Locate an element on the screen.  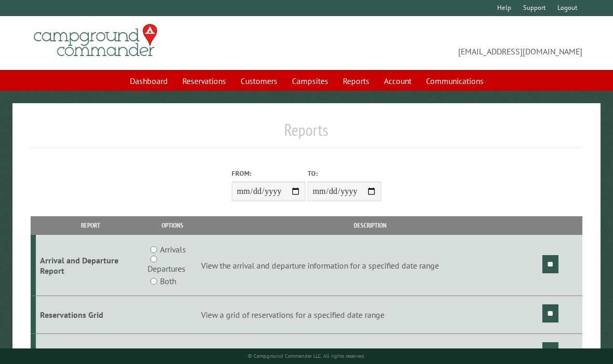
a: Communications is located at coordinates (454, 81).